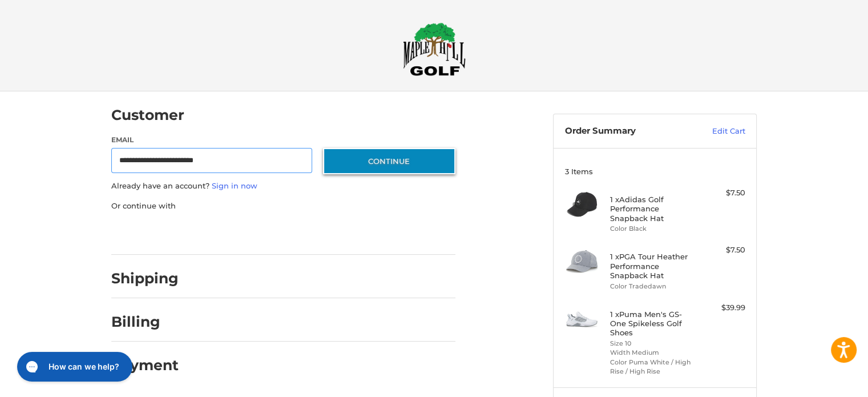 This screenshot has width=868, height=397. What do you see at coordinates (653, 266) in the screenshot?
I see `h4: 1 x PGA Tour Heather Performance Snapback Hat` at bounding box center [653, 266].